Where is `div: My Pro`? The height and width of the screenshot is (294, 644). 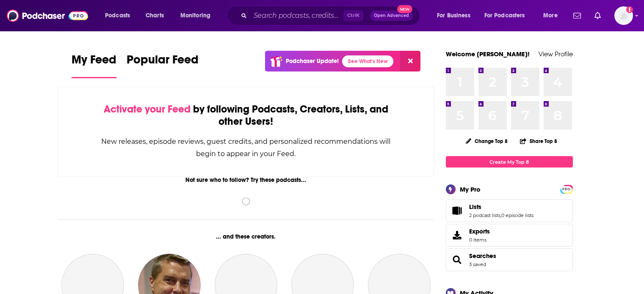 div: My Pro is located at coordinates (470, 189).